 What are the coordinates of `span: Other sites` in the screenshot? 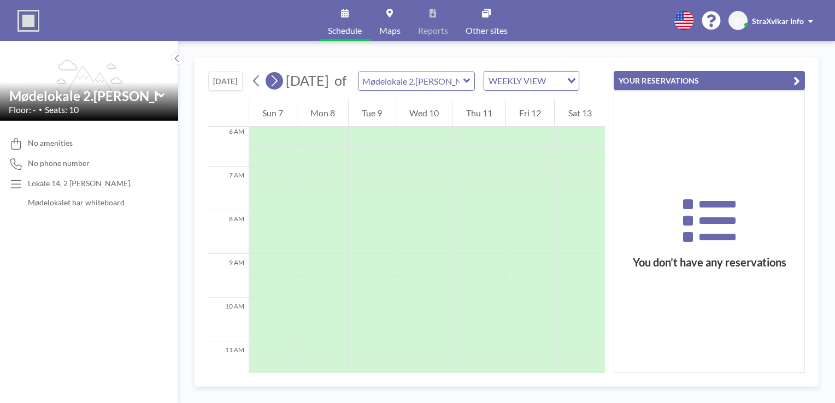 It's located at (487, 31).